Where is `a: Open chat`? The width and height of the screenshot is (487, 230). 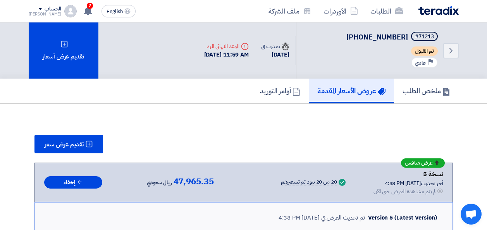
a: Open chat is located at coordinates (471, 214).